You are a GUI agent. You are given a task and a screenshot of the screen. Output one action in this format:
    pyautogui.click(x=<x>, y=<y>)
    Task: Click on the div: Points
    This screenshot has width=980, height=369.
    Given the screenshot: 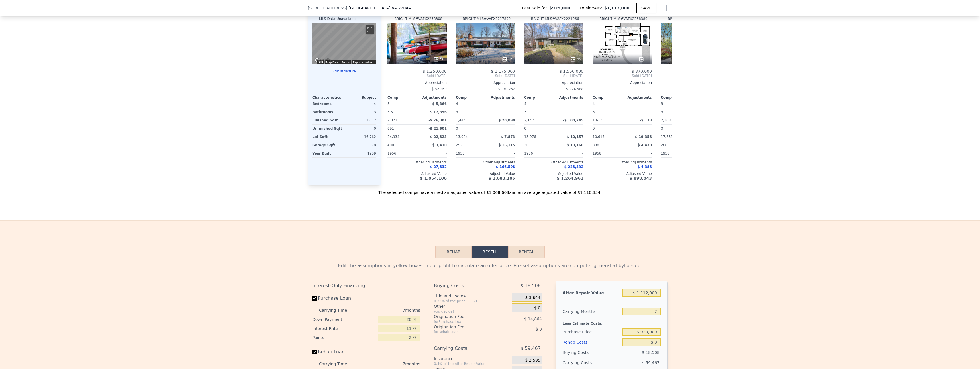 What is the action you would take?
    pyautogui.click(x=344, y=338)
    